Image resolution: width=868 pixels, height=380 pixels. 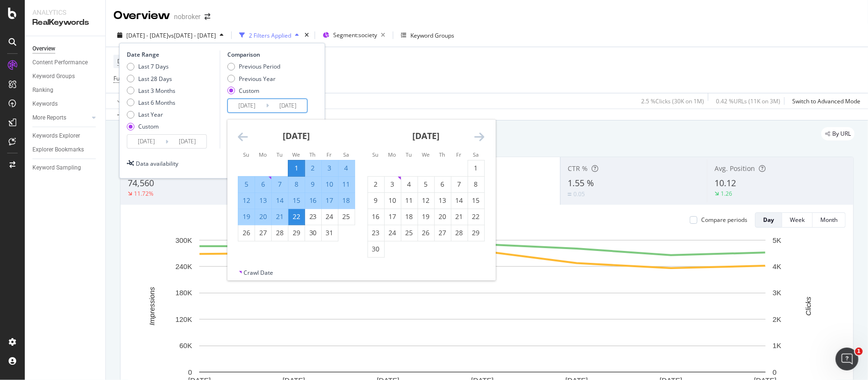 What do you see at coordinates (355, 35) in the screenshot?
I see `span: Segment: society` at bounding box center [355, 35].